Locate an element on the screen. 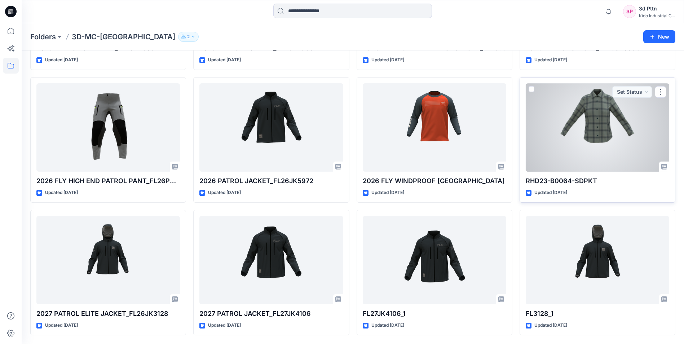 The image size is (684, 344). a: 2027 PATROL ELITE JACKET_FL26JK3128 is located at coordinates (108, 260).